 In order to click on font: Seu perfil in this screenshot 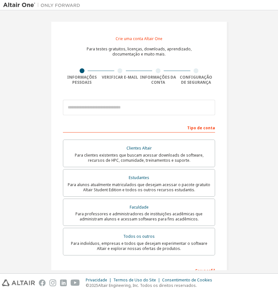, I will do `click(205, 271)`.